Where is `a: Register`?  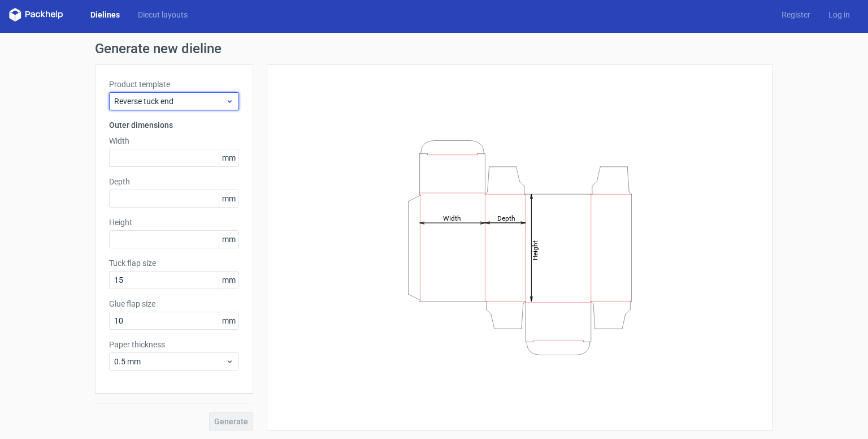
a: Register is located at coordinates (796, 15).